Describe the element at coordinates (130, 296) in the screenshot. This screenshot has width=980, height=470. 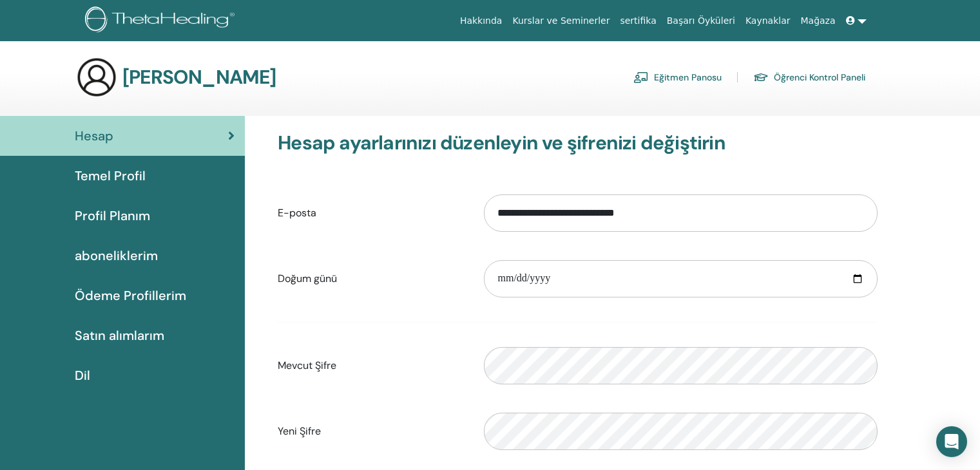
I see `span: Ödeme Profillerim` at that location.